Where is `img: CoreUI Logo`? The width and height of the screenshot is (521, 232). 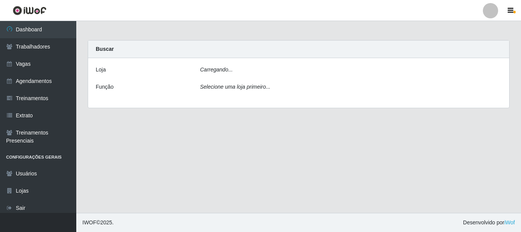 img: CoreUI Logo is located at coordinates (29, 10).